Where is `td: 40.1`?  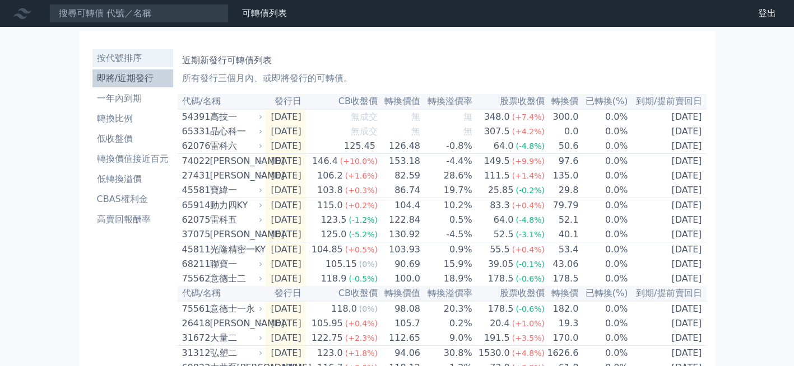
td: 40.1 is located at coordinates (562, 235).